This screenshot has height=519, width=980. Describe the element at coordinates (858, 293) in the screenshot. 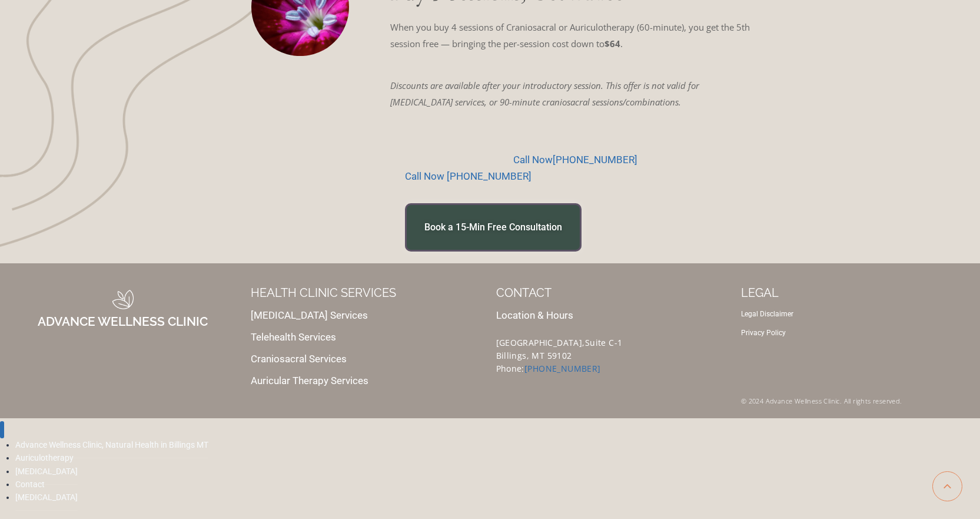

I see `p: LEGAL` at that location.